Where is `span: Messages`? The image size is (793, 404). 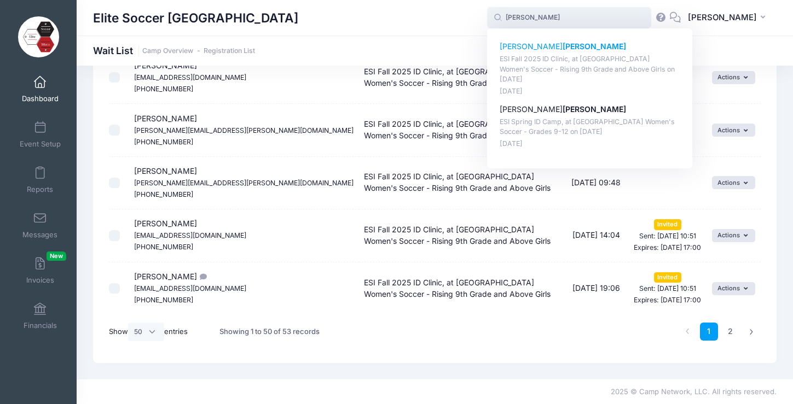
span: Messages is located at coordinates (40, 235).